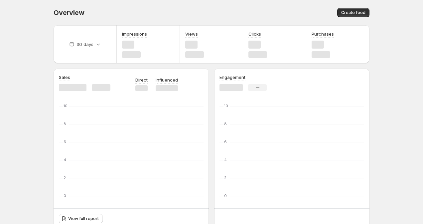  Describe the element at coordinates (65, 77) in the screenshot. I see `h3: Sales` at that location.